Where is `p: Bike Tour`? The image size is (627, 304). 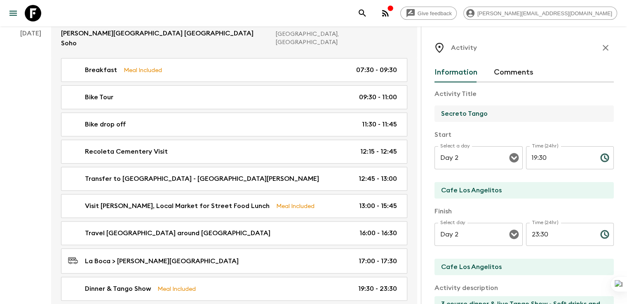
p: Bike Tour is located at coordinates (99, 97).